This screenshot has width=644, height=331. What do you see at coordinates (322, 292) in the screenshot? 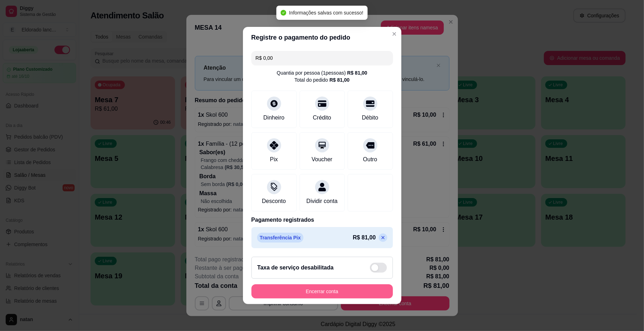
I see `button: Encerrar conta` at bounding box center [322, 292].